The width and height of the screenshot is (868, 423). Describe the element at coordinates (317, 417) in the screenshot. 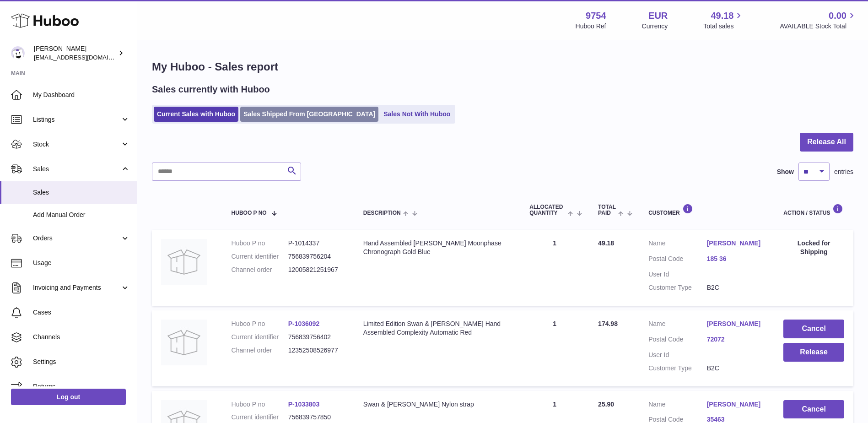

I see `dd: 756839757850` at that location.